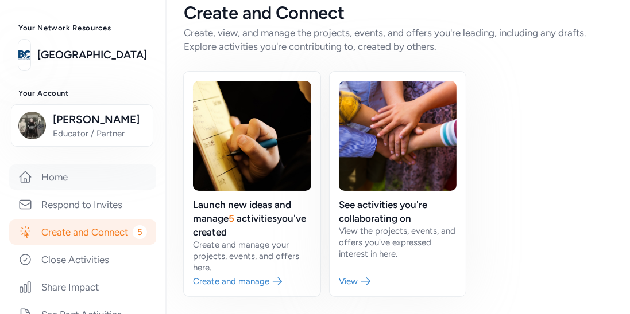  What do you see at coordinates (397, 40) in the screenshot?
I see `div: Create, view, and manage the projects, events, and offers you're leading, including any drafts. E...` at bounding box center [397, 40].